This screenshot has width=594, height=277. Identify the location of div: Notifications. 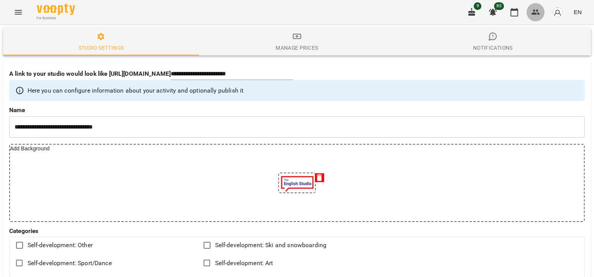
(493, 48).